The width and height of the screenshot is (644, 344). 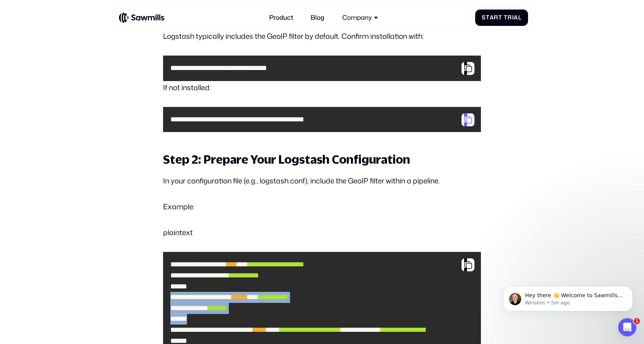 What do you see at coordinates (322, 36) in the screenshot?
I see `p: Logstash typically includes the GeoIP filter by default. Confirm installation with:` at bounding box center [322, 36].